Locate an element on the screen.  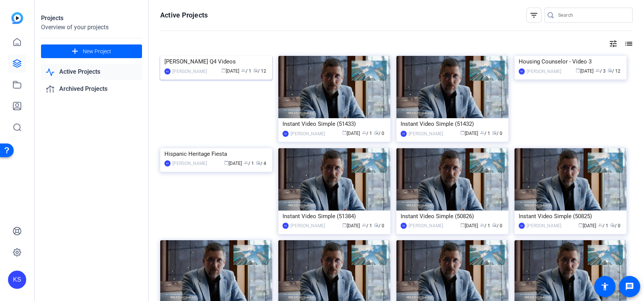
mat-icon: list is located at coordinates (628, 44).